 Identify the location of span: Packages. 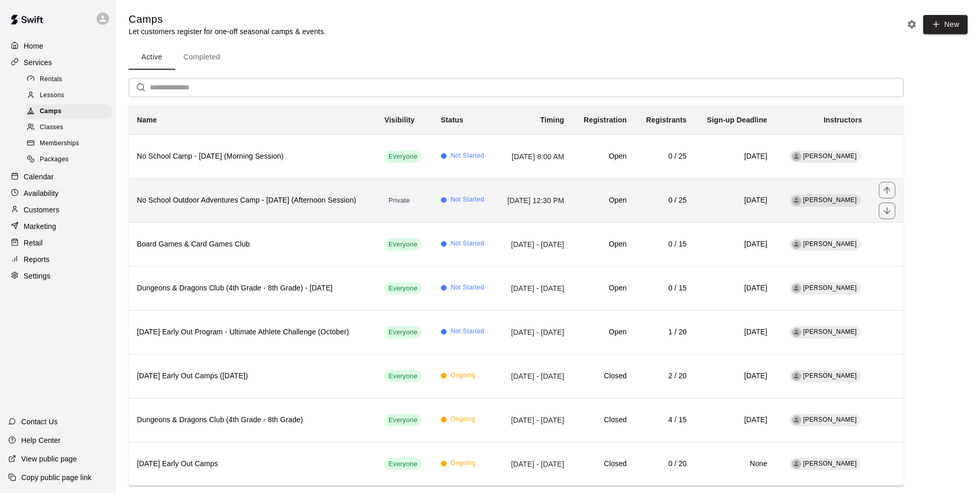
(55, 160).